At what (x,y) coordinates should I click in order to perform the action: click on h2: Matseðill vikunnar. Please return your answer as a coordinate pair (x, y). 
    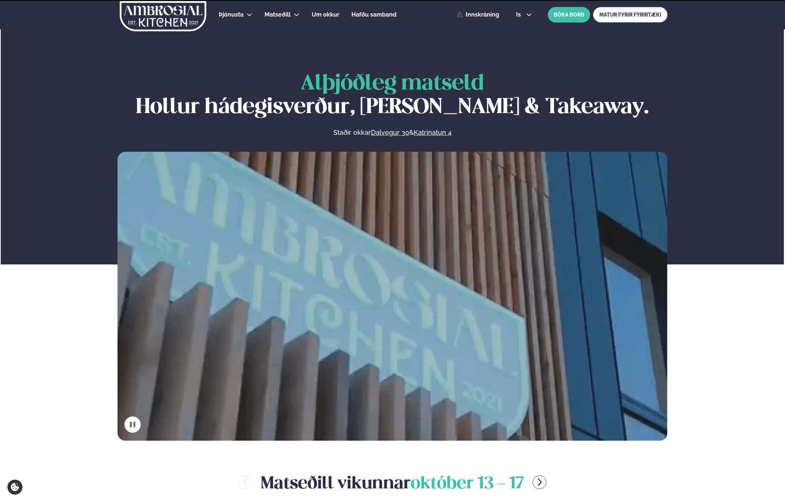
    Looking at the image, I should click on (392, 482).